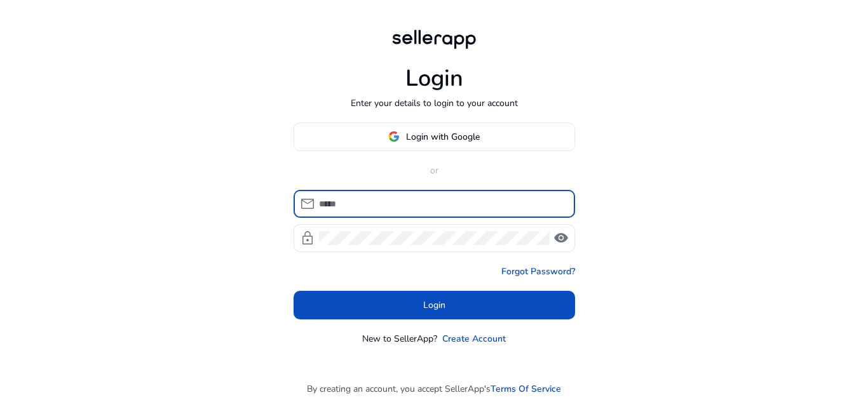 Image resolution: width=868 pixels, height=407 pixels. Describe the element at coordinates (561, 238) in the screenshot. I see `span: visibility` at that location.